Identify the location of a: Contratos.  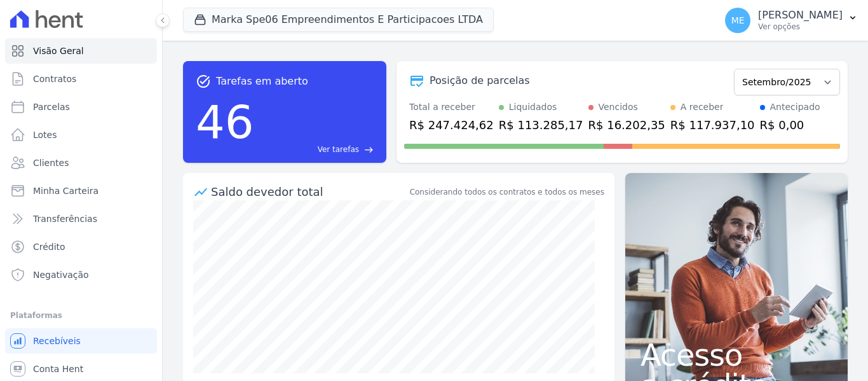
(81, 79).